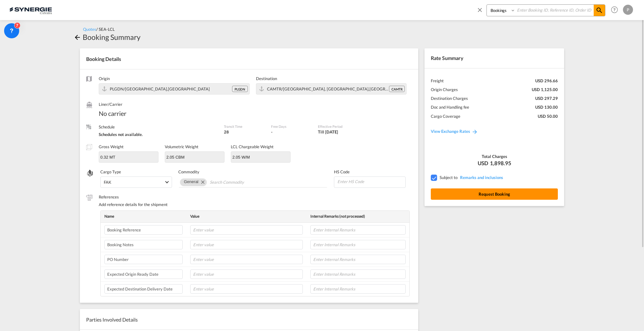 This screenshot has width=644, height=331. I want to click on label: Commodity, so click(253, 172).